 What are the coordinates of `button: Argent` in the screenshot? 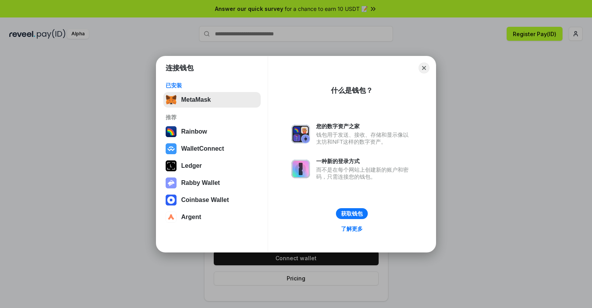 It's located at (212, 217).